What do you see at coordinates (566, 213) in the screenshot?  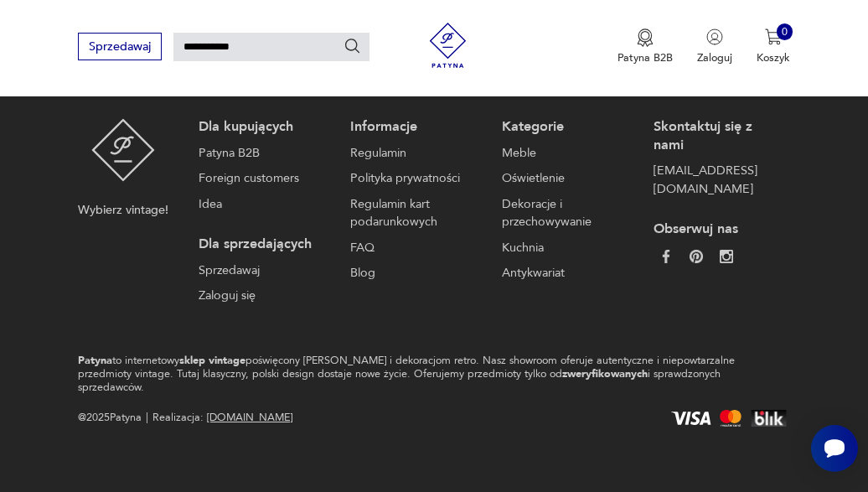 I see `a: Dekoracje i przechowywanie` at bounding box center [566, 213].